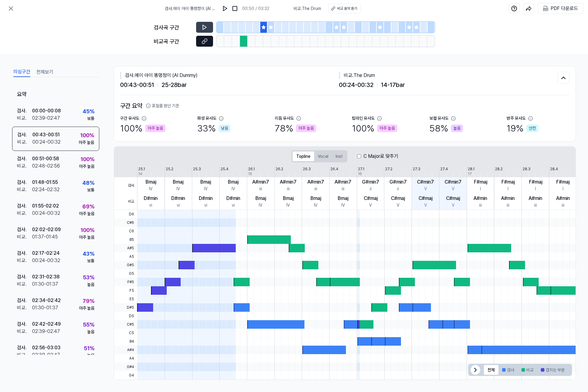  What do you see at coordinates (235, 8) in the screenshot?
I see `img: stop` at bounding box center [235, 8].